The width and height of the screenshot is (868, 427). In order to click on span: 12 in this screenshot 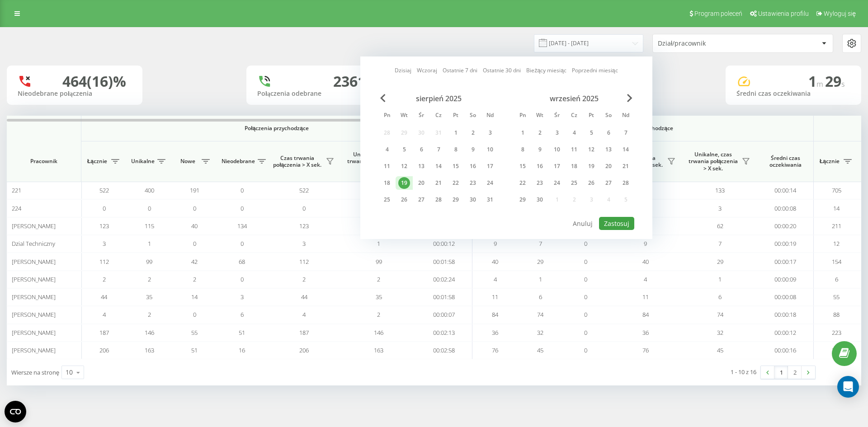, I will do `click(836, 244)`.